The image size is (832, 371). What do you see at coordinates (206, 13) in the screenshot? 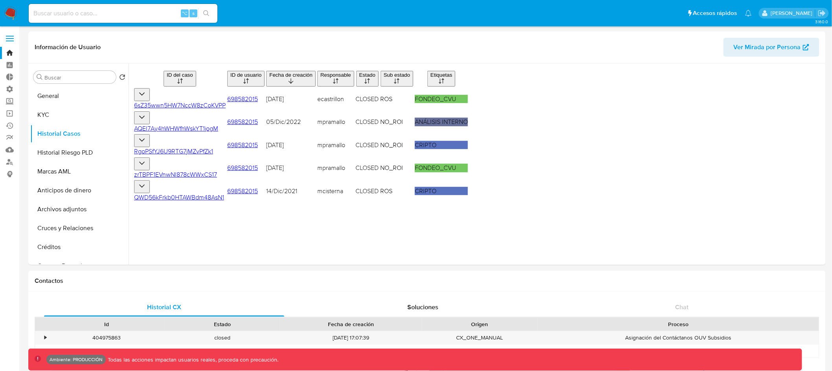
I see `button: search-icon` at bounding box center [206, 13].